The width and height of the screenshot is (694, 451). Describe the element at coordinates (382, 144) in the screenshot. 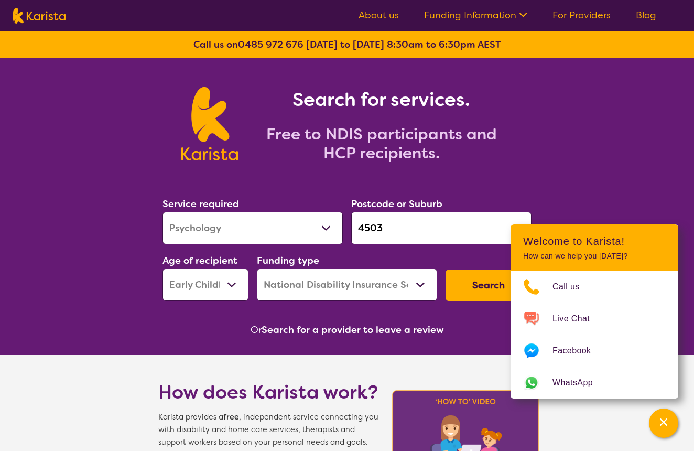

I see `h2: Free to NDIS participants and HCP recipients.` at that location.